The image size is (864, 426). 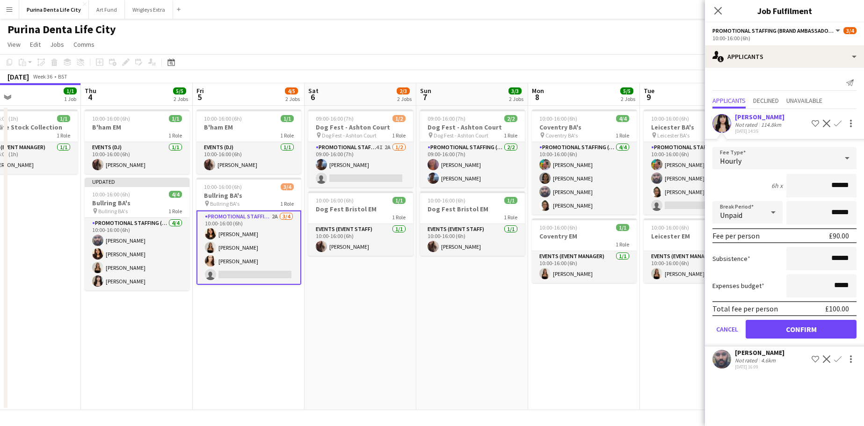 I want to click on span: Sun, so click(x=426, y=91).